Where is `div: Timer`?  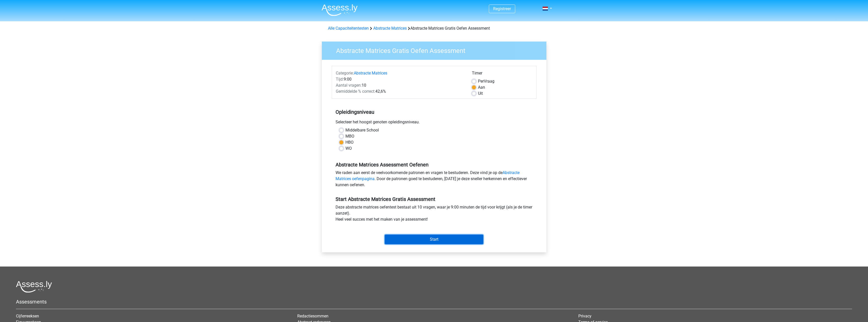
div: Timer is located at coordinates (502, 74).